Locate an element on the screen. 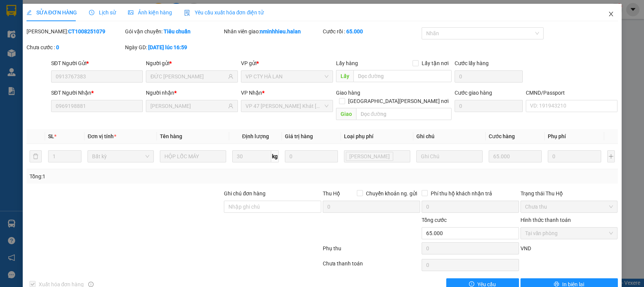 The width and height of the screenshot is (644, 287). span: Tổng cước is located at coordinates (434, 220).